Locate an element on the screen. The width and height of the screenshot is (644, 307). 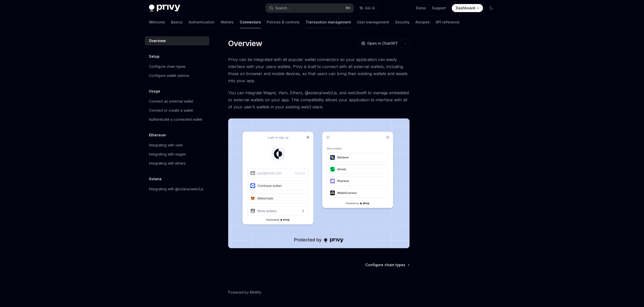
a: User management is located at coordinates (373, 22).